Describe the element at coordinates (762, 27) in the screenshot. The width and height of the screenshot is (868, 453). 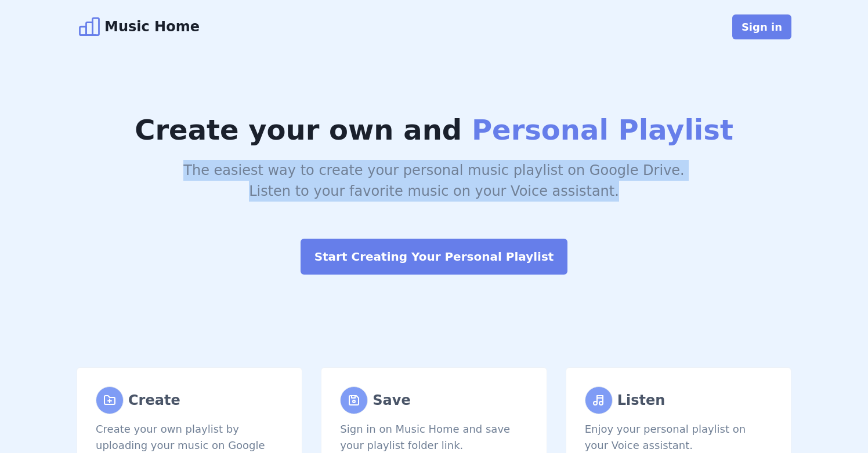
I see `button: Sign in` at that location.